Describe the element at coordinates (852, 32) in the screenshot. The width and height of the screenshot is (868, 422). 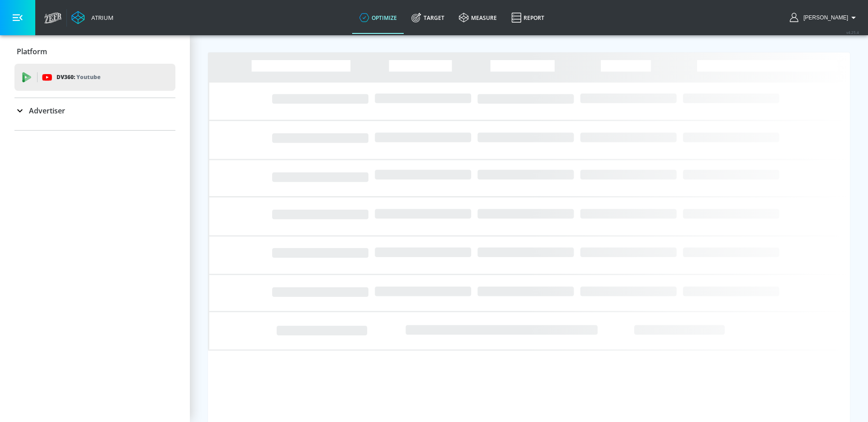
I see `span: v 4.25.4` at that location.